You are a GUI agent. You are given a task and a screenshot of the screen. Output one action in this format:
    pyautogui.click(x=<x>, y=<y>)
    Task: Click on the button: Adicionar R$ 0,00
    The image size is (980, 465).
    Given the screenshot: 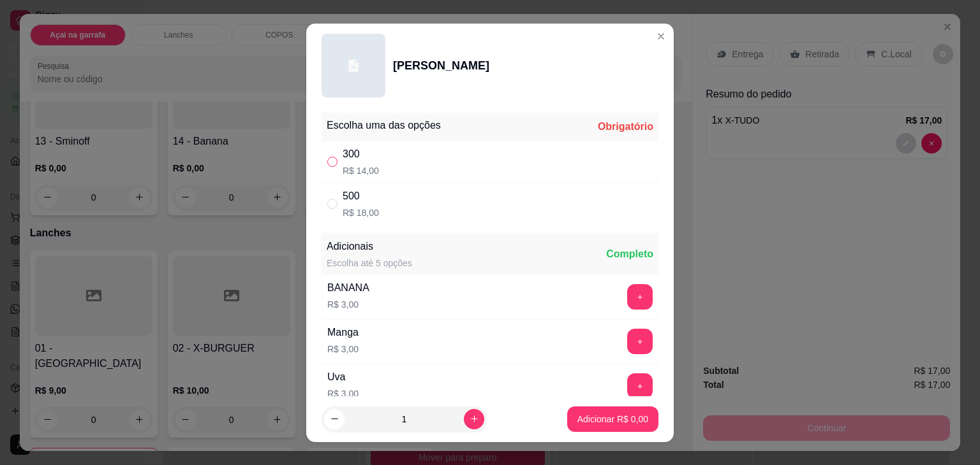 What is the action you would take?
    pyautogui.click(x=612, y=419)
    